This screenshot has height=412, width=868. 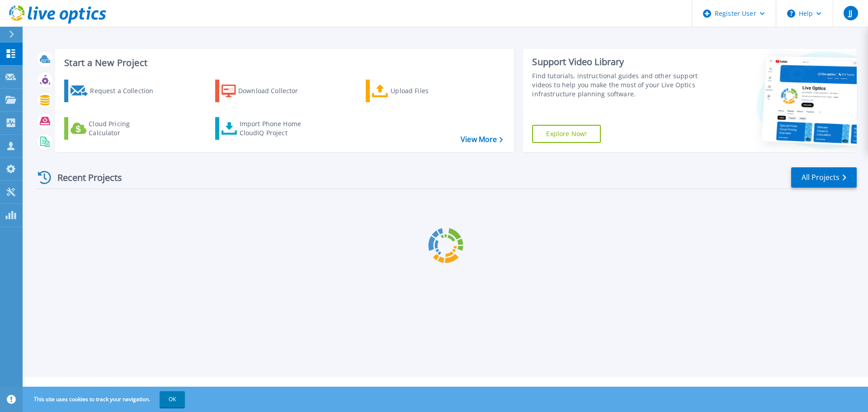 What do you see at coordinates (265, 91) in the screenshot?
I see `a: Download Collector` at bounding box center [265, 91].